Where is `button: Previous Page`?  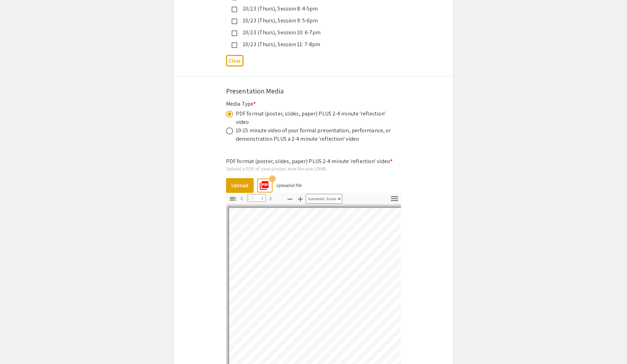
button: Previous Page is located at coordinates (242, 198).